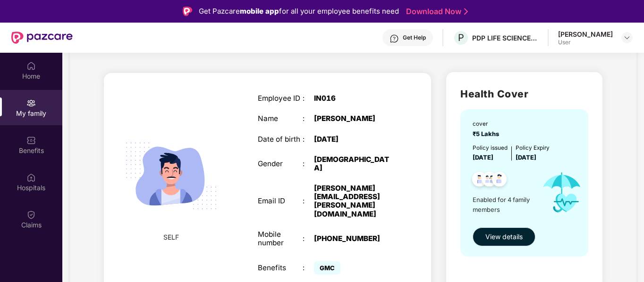 This screenshot has width=644, height=282. I want to click on span: Enabled for 4 family members, so click(503, 204).